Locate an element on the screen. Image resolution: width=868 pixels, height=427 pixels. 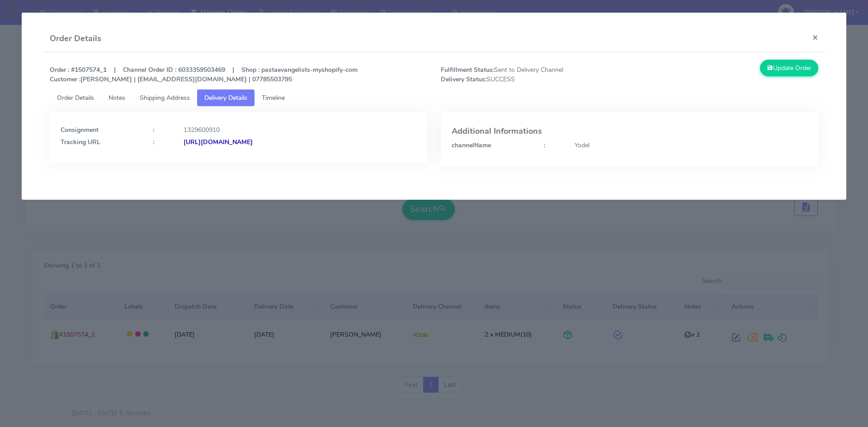
span: Timeline is located at coordinates (273, 98).